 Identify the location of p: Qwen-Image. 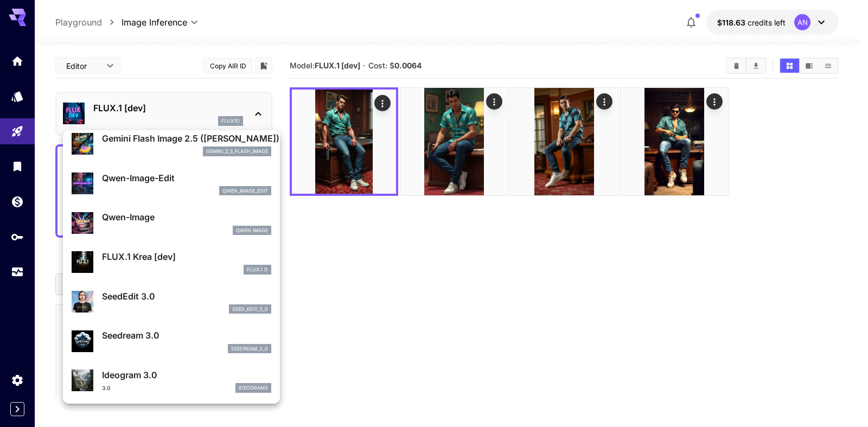
(187, 217).